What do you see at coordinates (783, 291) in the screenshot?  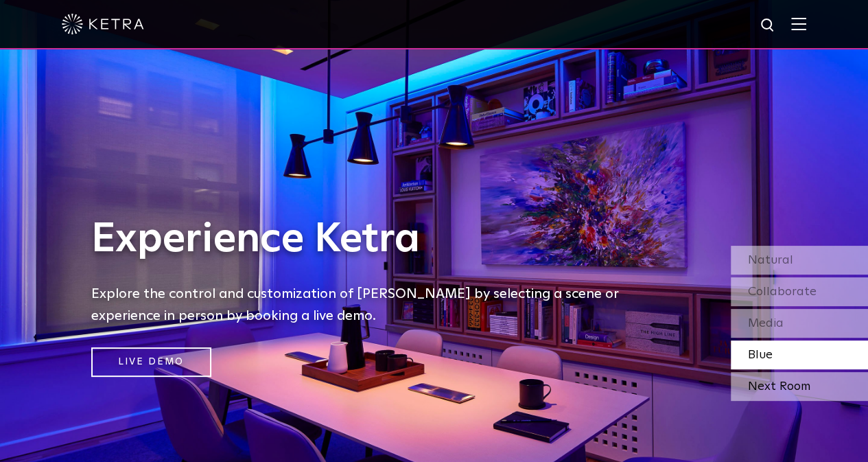 I see `span: Collaborate` at bounding box center [783, 291].